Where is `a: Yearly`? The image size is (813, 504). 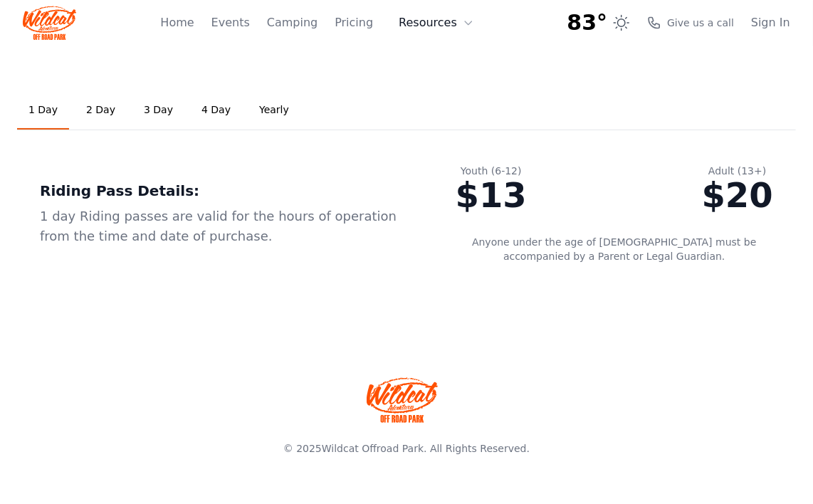 a: Yearly is located at coordinates (274, 110).